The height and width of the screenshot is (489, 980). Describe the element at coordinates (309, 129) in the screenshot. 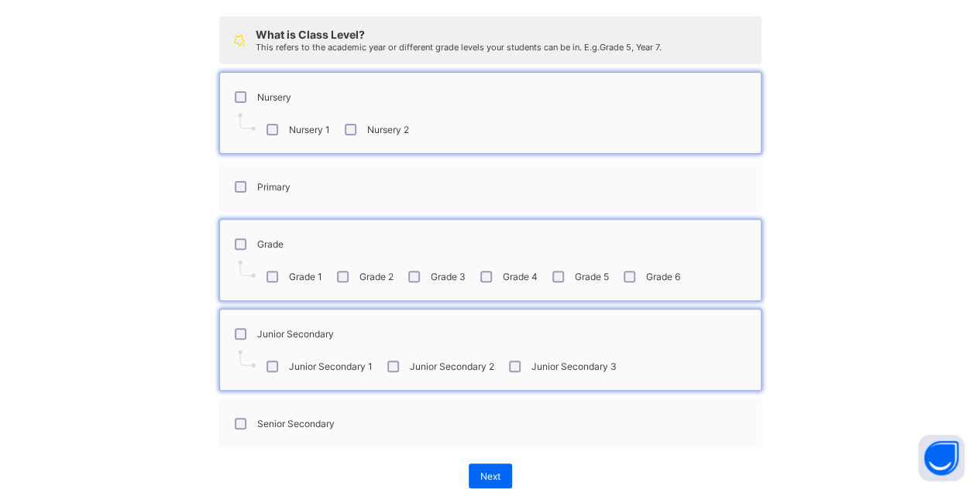

I see `label: Nursery 1` at that location.